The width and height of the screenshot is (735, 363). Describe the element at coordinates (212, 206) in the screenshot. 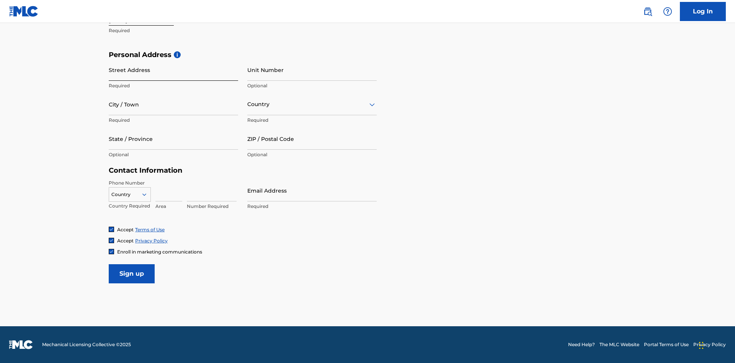

I see `p: Number Required` at that location.